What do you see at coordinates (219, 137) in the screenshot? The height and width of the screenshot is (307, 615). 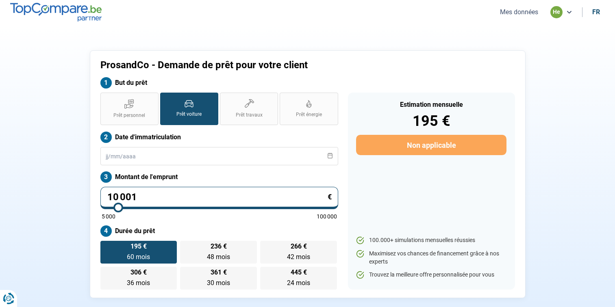 I see `label: Date d'immatriculation` at bounding box center [219, 137].